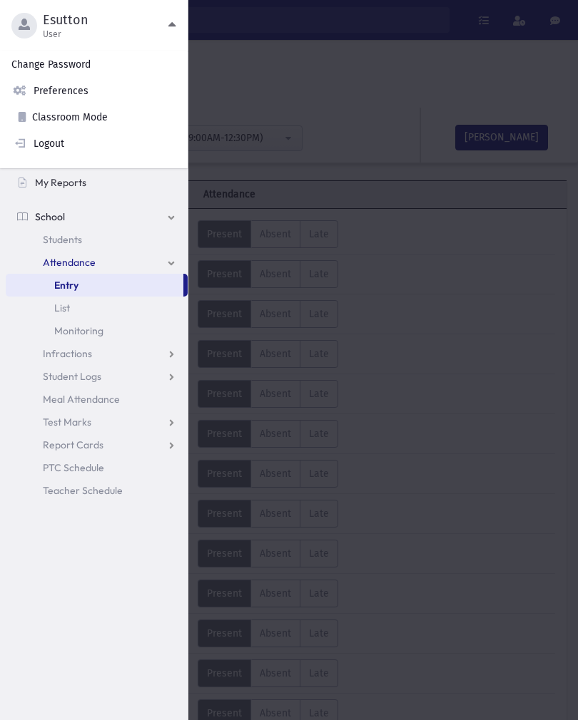 This screenshot has height=720, width=578. I want to click on a: Teacher Schedule, so click(96, 491).